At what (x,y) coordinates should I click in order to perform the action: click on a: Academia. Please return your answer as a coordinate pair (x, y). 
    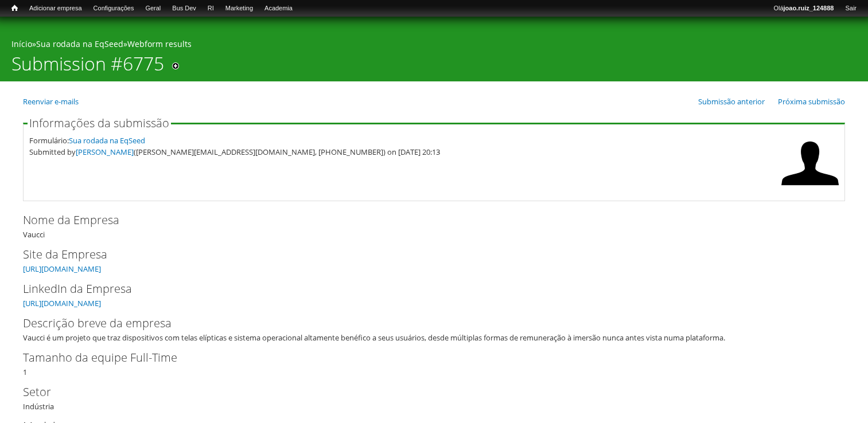
    Looking at the image, I should click on (278, 9).